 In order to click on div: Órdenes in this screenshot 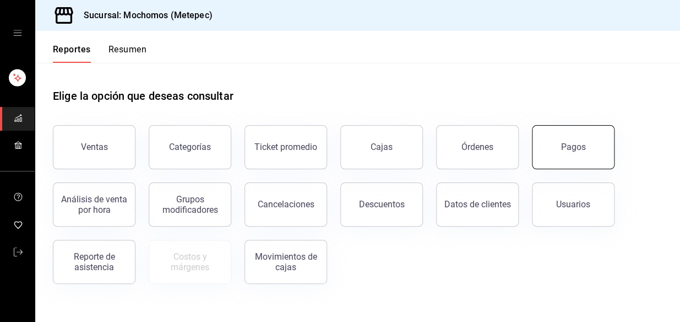, I will do `click(478, 147)`.